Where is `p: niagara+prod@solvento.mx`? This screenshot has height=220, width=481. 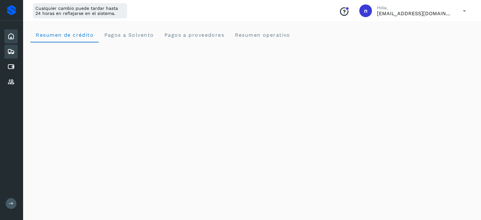
p: niagara+prod@solvento.mx is located at coordinates (415, 13).